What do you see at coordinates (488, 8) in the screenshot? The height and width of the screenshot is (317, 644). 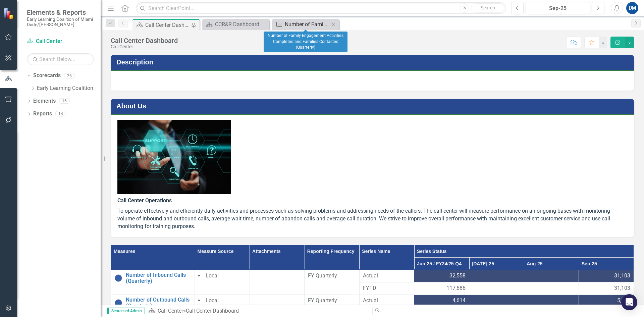 I see `span: Search` at bounding box center [488, 8].